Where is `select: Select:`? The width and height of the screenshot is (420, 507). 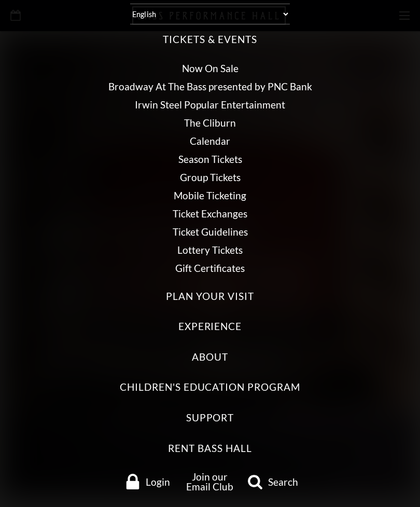
select: Select: is located at coordinates (210, 14).